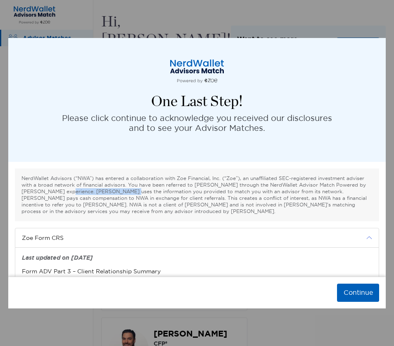 This screenshot has height=346, width=394. Describe the element at coordinates (192, 238) in the screenshot. I see `span: Zoe Form CRS` at that location.